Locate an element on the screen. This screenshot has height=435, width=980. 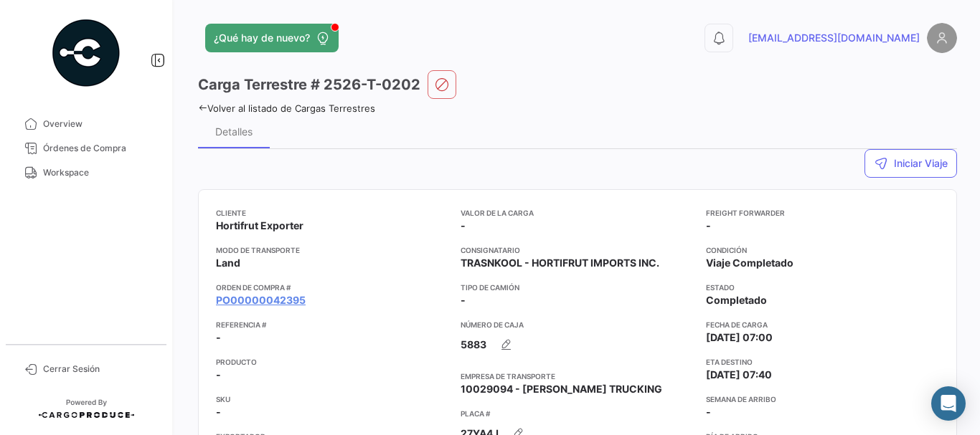
span: Workspace is located at coordinates (99, 173).